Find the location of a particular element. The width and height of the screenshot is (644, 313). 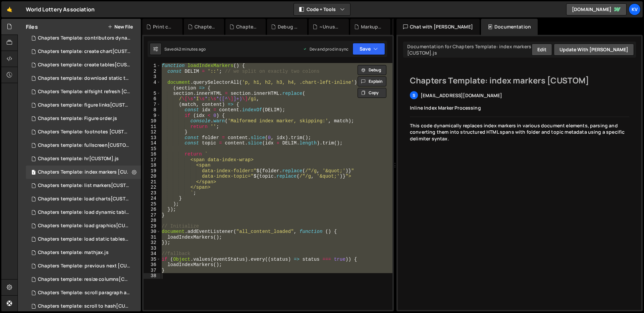

div: Chapters template: mathjax.js is located at coordinates (73, 253).